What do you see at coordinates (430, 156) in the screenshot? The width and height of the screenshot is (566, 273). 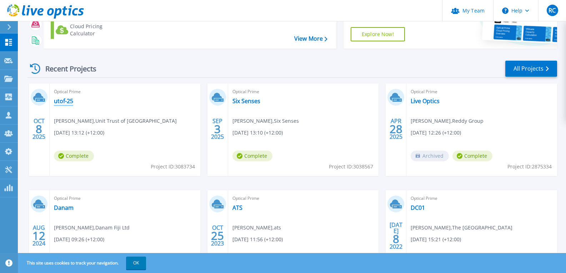 I see `span: Archived` at bounding box center [430, 156].